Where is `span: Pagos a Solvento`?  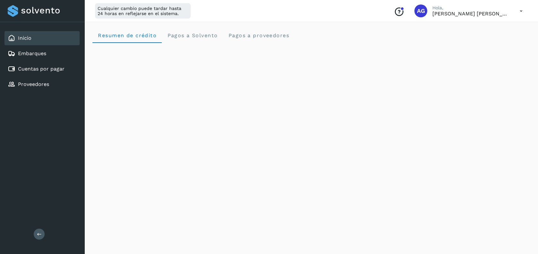
span: Pagos a Solvento is located at coordinates (192, 35).